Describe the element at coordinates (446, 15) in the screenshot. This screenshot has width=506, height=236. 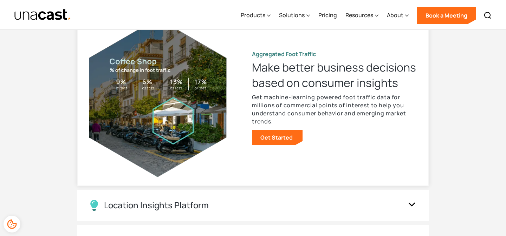
I see `a: Book a Meeting` at that location.